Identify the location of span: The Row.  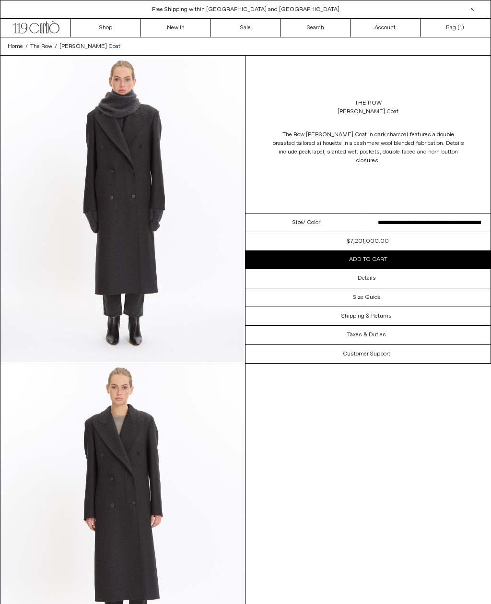
(41, 47).